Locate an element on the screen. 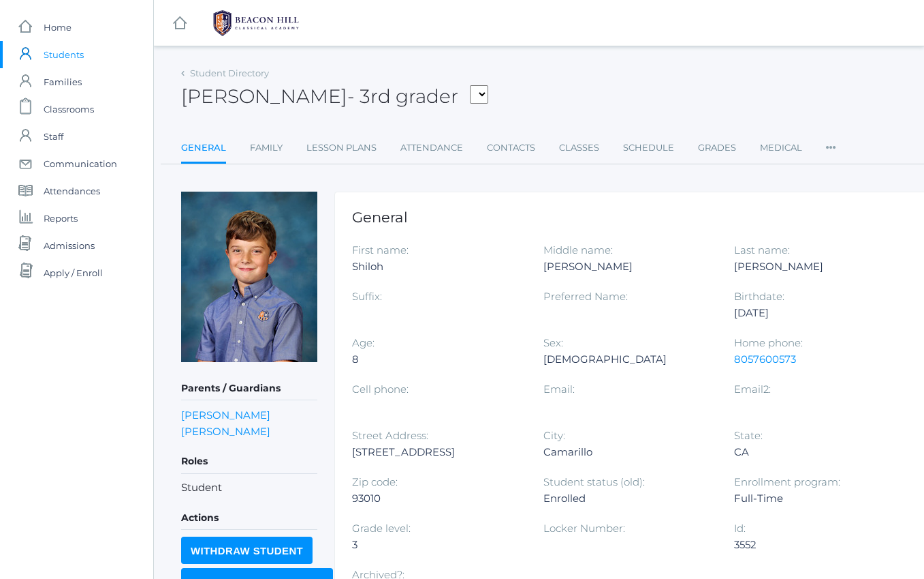 This screenshot has width=924, height=579. label: Street Address: is located at coordinates (391, 434).